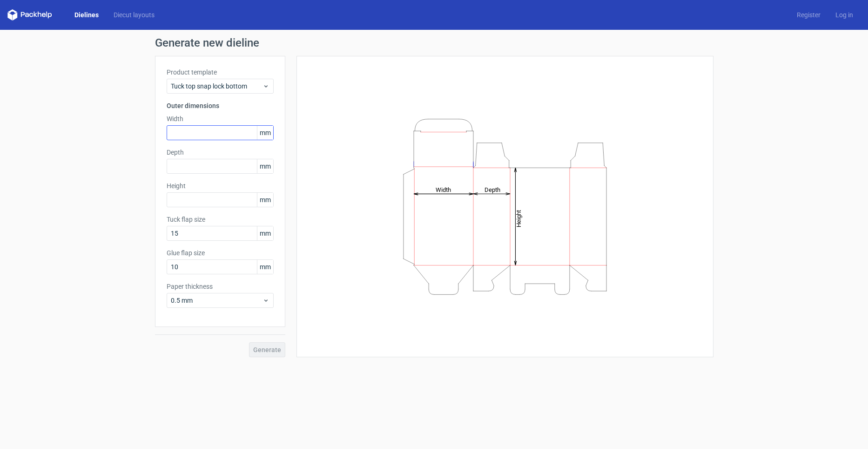 This screenshot has height=449, width=868. What do you see at coordinates (220, 287) in the screenshot?
I see `label: Paper thickness` at bounding box center [220, 287].